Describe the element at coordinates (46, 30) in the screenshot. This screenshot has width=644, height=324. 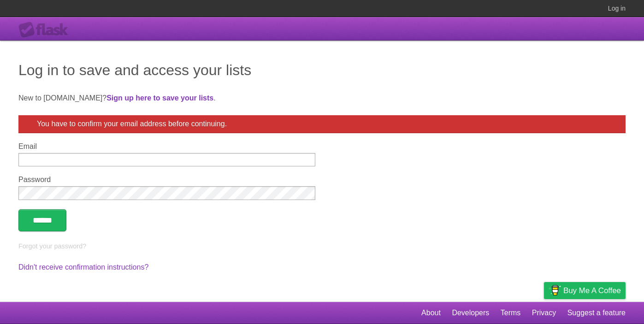
I see `div: Flask` at that location.